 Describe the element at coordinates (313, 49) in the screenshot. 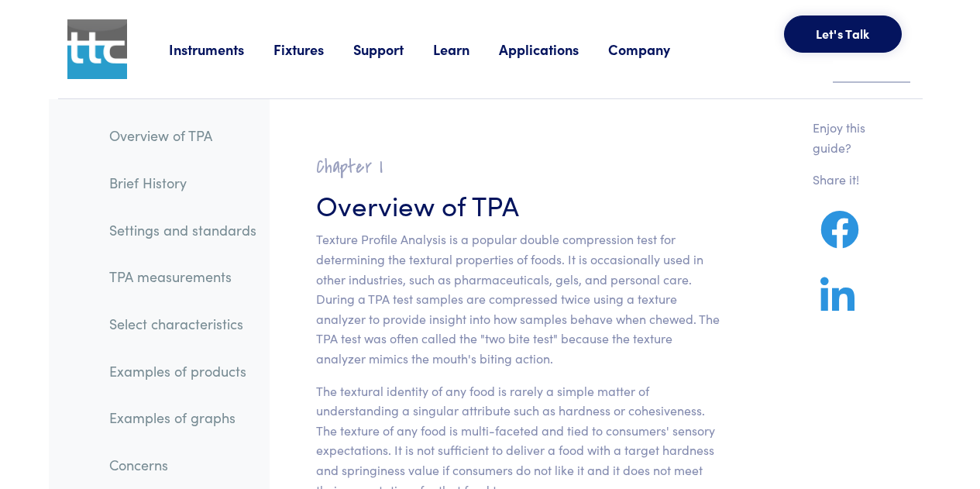

I see `a: Fixtures` at that location.